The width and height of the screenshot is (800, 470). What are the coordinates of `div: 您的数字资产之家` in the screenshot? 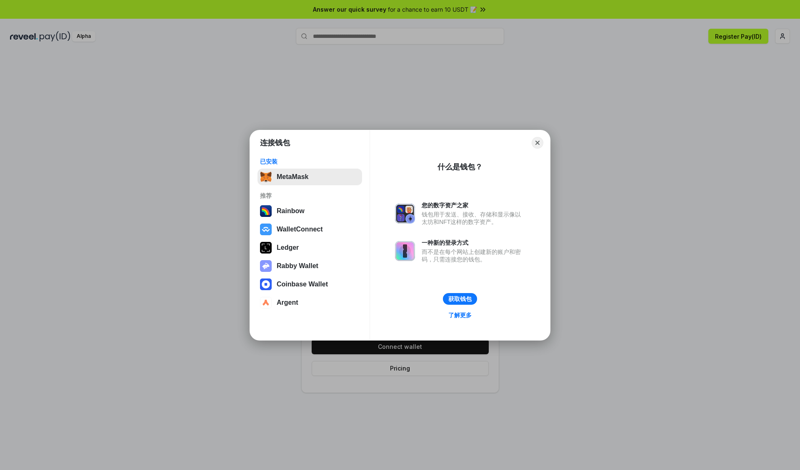 It's located at (473, 205).